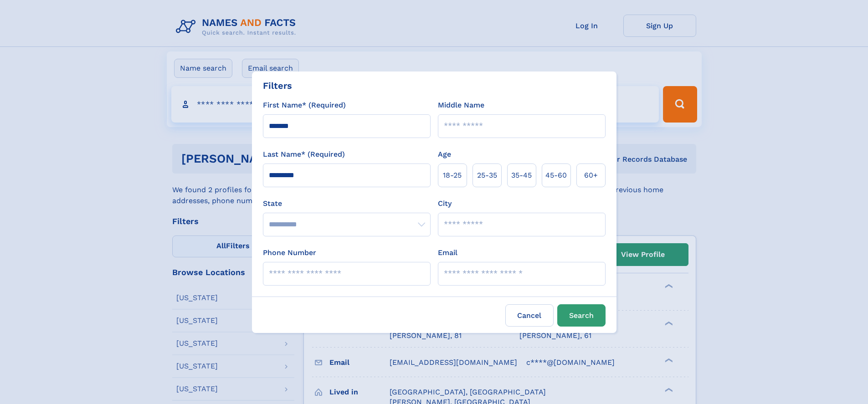  What do you see at coordinates (591, 176) in the screenshot?
I see `span: 60+` at bounding box center [591, 176].